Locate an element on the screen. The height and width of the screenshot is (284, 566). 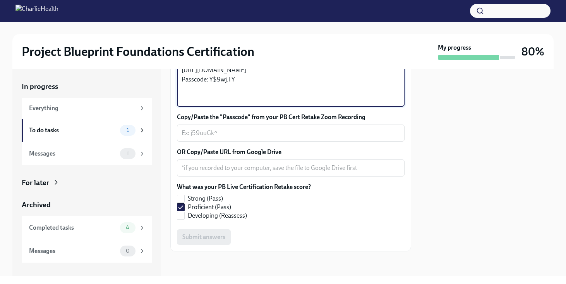
span: 0 is located at coordinates (128, 250).